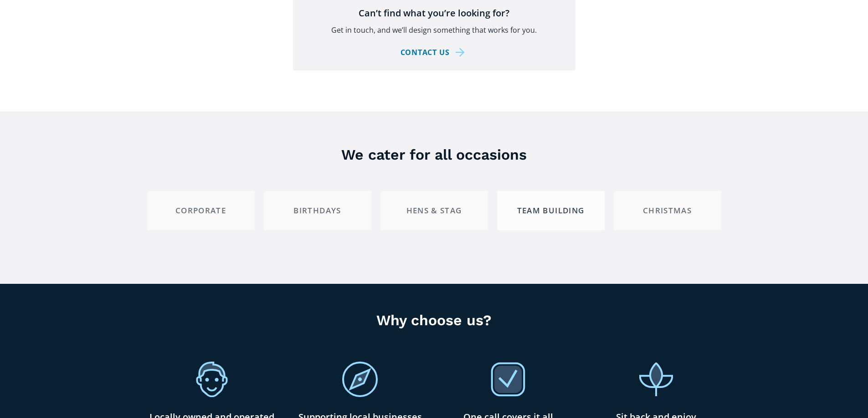 The image size is (868, 418). What do you see at coordinates (434, 52) in the screenshot?
I see `a: Contact us` at bounding box center [434, 52].